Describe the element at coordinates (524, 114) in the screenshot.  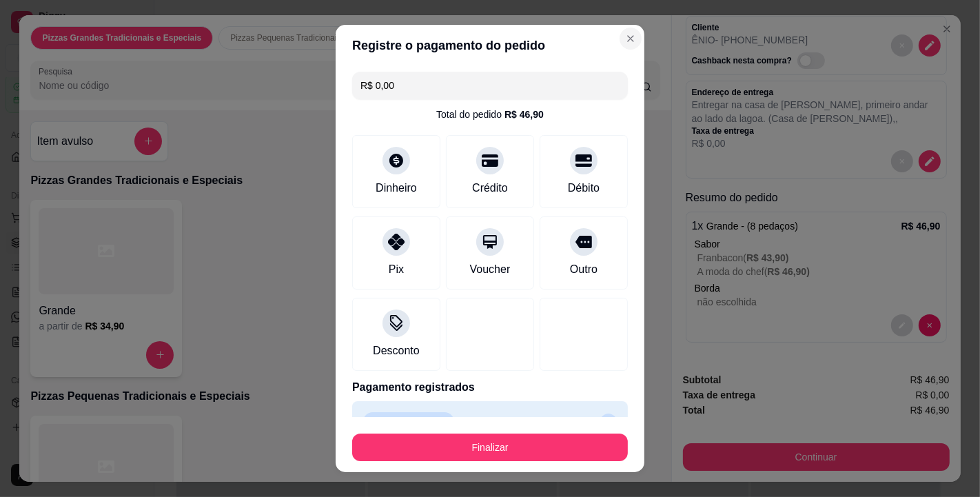
I see `div: R$ 46,90` at that location.